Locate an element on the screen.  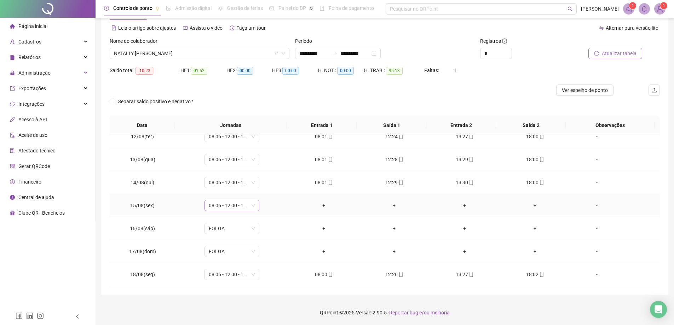
span: Acesso à API is located at coordinates (33, 120).